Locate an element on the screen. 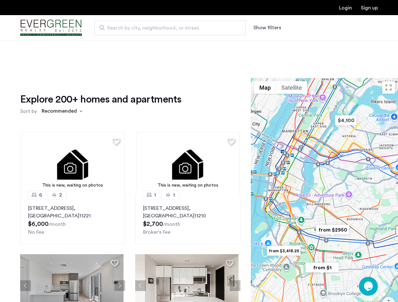 This screenshot has height=302, width=398. ng-select: sort-apartment is located at coordinates (62, 112).